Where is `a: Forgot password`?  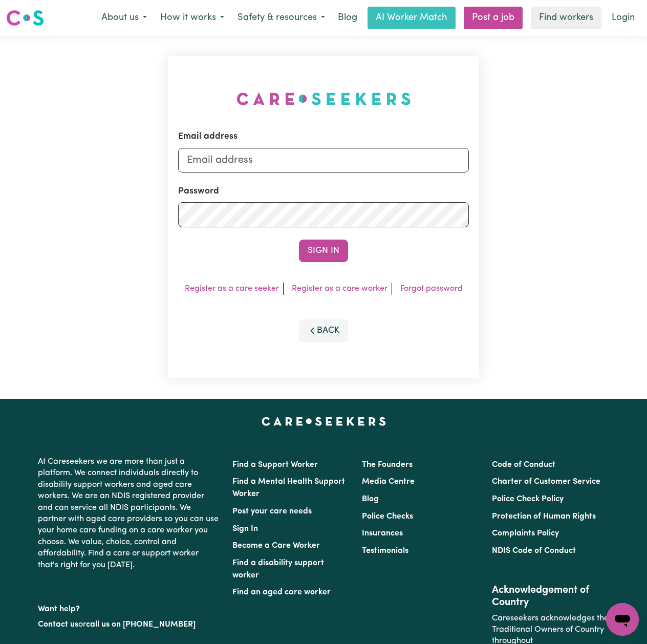 a: Forgot password is located at coordinates (432, 288).